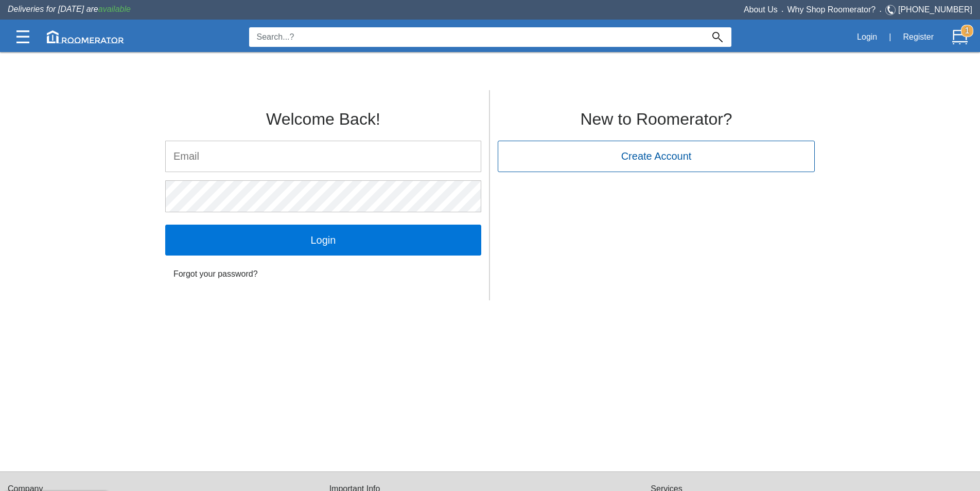  I want to click on img: Telephone.svg, so click(891, 10).